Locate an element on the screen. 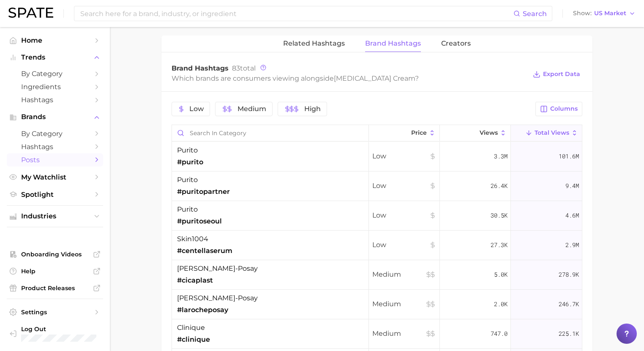  a: Onboarding Videos is located at coordinates (55, 254).